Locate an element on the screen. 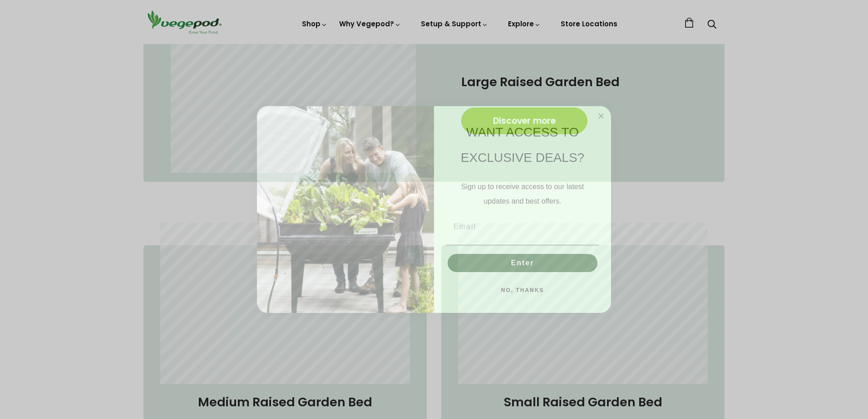  img: e9d03583-1bb1-490f-ad29-36751b3212ff.jpeg is located at coordinates (346, 210).